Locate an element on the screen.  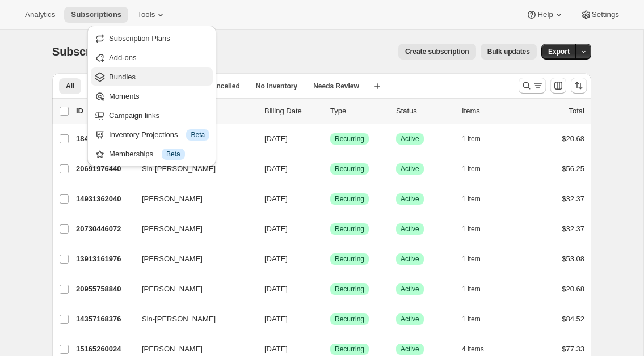
span: Analytics is located at coordinates (39, 14).